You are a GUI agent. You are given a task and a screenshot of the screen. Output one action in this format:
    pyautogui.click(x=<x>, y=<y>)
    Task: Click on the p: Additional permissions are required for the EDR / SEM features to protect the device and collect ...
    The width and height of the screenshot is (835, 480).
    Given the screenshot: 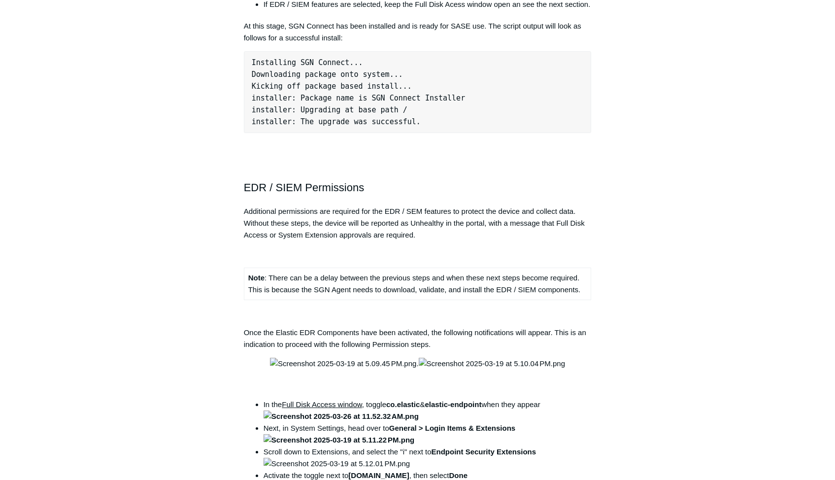 What is the action you would take?
    pyautogui.click(x=418, y=223)
    